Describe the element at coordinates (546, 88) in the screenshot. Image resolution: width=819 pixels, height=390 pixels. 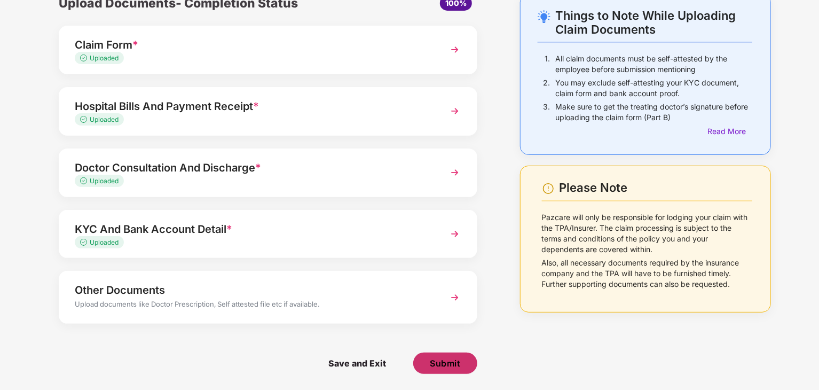
I see `p: 2.` at that location.